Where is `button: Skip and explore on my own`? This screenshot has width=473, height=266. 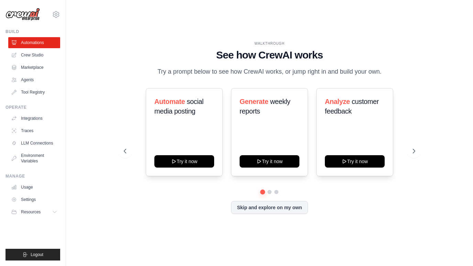 button: Skip and explore on my own is located at coordinates (269, 207).